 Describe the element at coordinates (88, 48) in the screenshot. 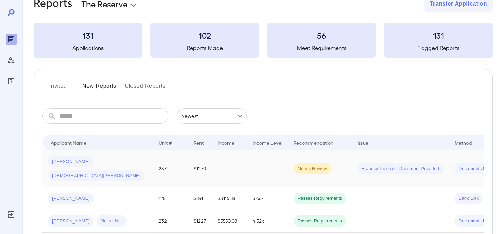

I see `h5: Applications` at that location.